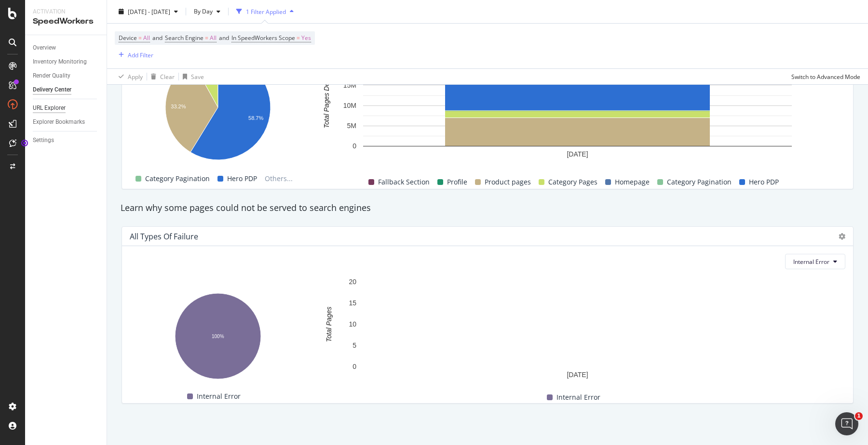  I want to click on span: By Day, so click(201, 11).